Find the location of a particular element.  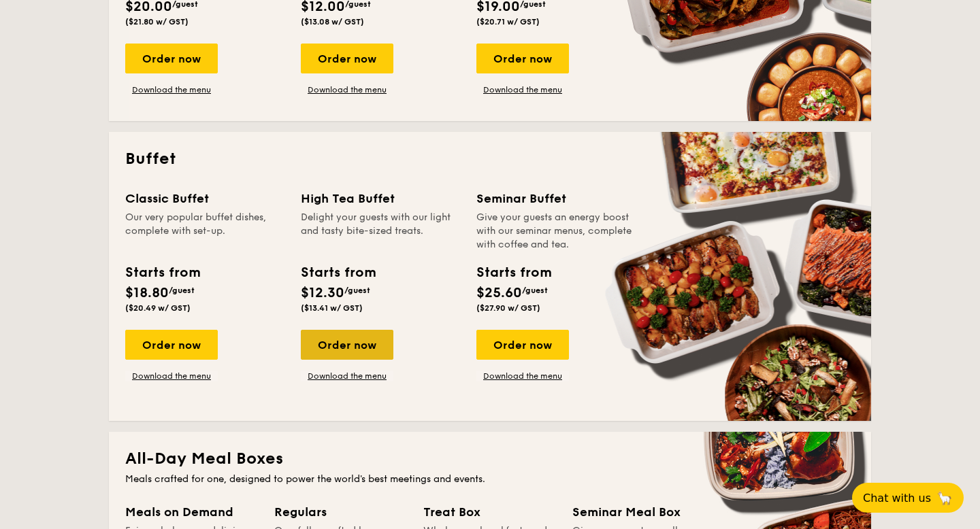

div: High Tea Buffet is located at coordinates (380, 199).